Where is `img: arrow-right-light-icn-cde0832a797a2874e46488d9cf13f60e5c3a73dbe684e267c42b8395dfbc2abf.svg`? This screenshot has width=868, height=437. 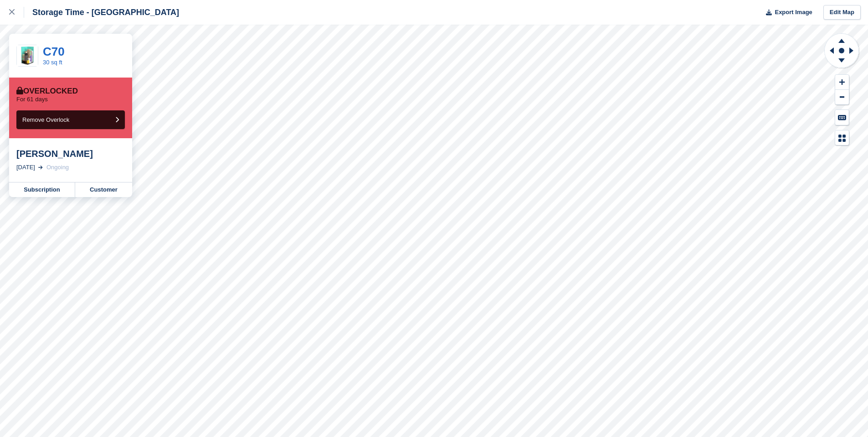 img: arrow-right-light-icn-cde0832a797a2874e46488d9cf13f60e5c3a73dbe684e267c42b8395dfbc2abf.svg is located at coordinates (41, 168).